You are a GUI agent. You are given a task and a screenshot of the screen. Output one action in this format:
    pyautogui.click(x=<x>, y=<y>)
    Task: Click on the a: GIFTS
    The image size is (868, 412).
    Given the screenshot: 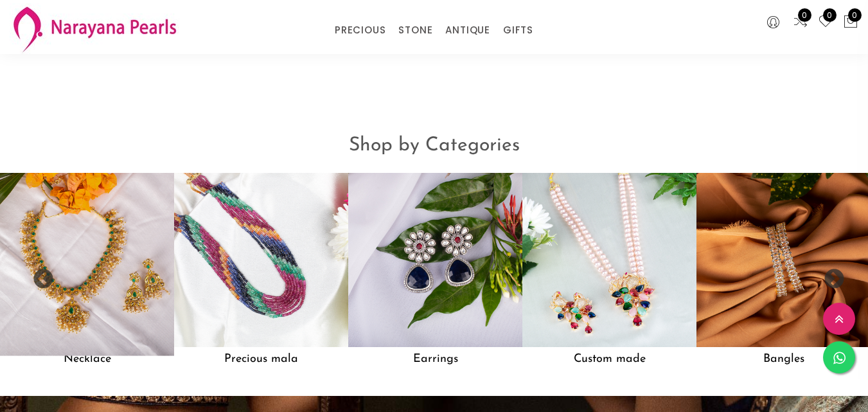 What is the action you would take?
    pyautogui.click(x=518, y=30)
    